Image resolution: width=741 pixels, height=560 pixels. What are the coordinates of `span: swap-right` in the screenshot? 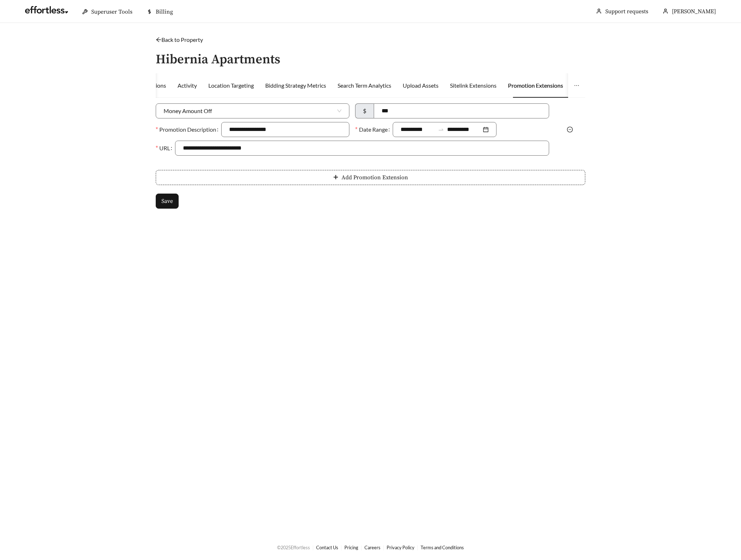 It's located at (441, 129).